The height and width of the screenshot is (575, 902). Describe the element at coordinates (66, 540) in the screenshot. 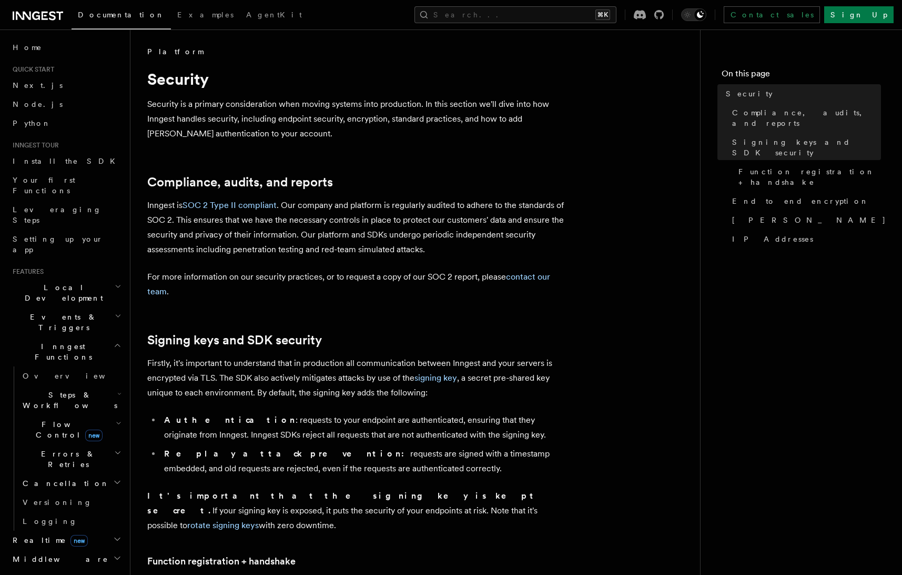

I see `button: Realtimenew` at that location.